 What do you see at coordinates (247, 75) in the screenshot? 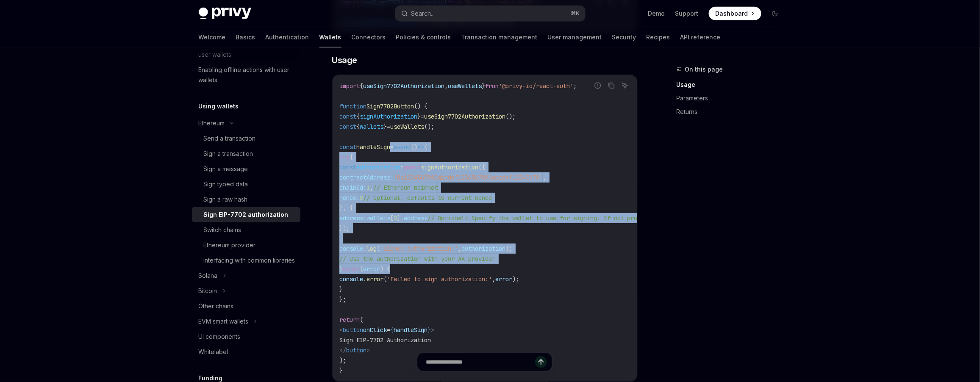
I see `div: Enabling offline actions with user wallets` at bounding box center [247, 75].